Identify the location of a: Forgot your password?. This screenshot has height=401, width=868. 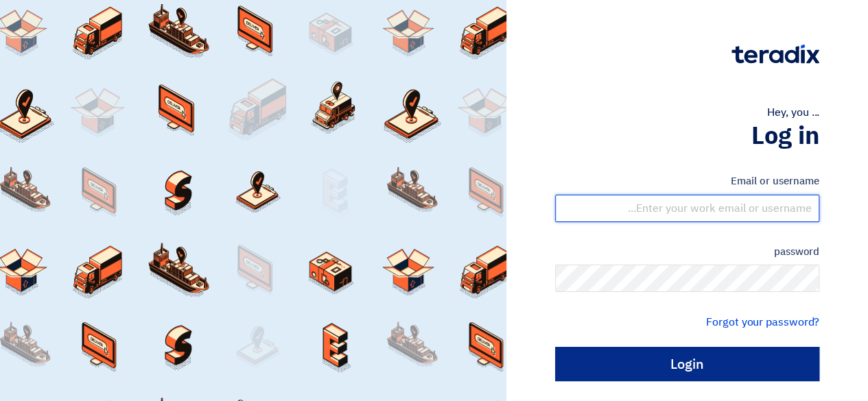
(762, 322).